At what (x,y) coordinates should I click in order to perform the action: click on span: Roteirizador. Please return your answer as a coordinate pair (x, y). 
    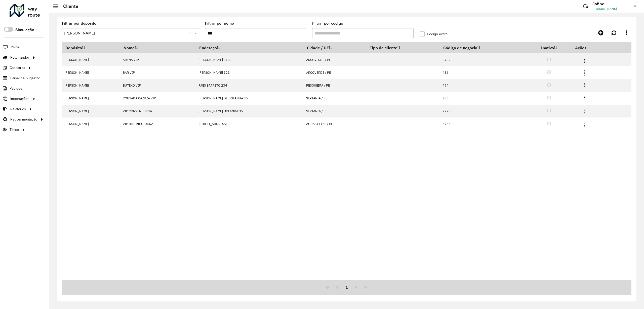
    Looking at the image, I should click on (19, 57).